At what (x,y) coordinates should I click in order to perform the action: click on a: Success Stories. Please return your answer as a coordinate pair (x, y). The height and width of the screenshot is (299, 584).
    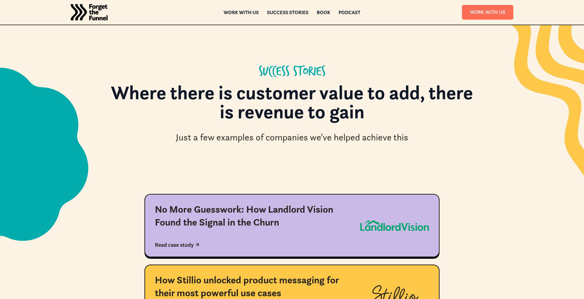
    Looking at the image, I should click on (288, 12).